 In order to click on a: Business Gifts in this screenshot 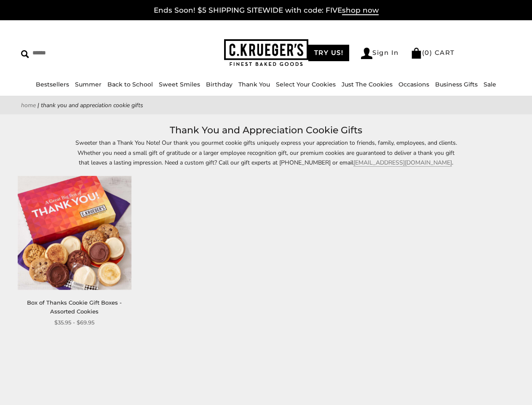, I will do `click(456, 84)`.